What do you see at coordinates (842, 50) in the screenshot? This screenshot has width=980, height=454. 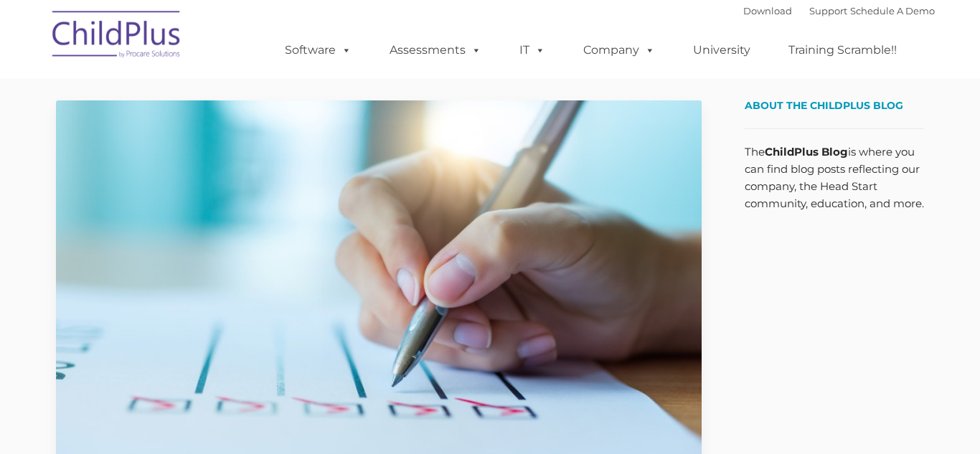 I see `a: Training Scramble!!` at bounding box center [842, 50].